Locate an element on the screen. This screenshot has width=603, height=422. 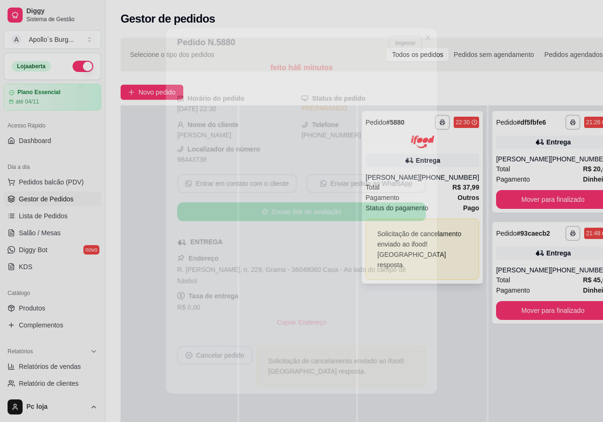
strong: Taxa de entrega is located at coordinates (213, 296).